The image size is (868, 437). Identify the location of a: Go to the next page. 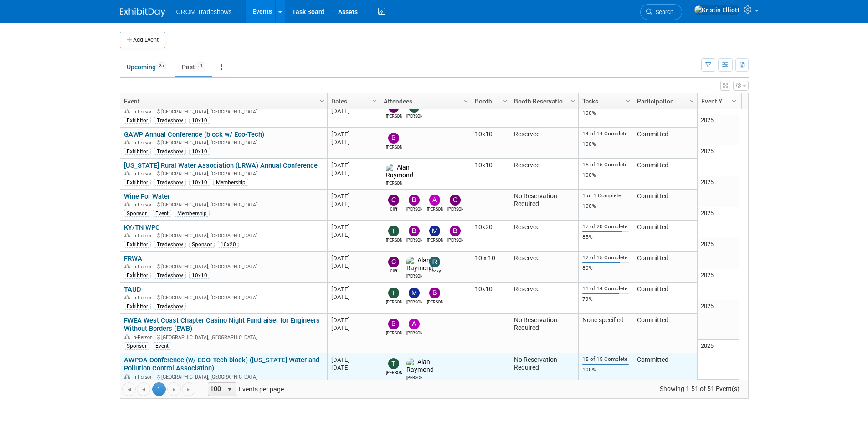
(174, 389).